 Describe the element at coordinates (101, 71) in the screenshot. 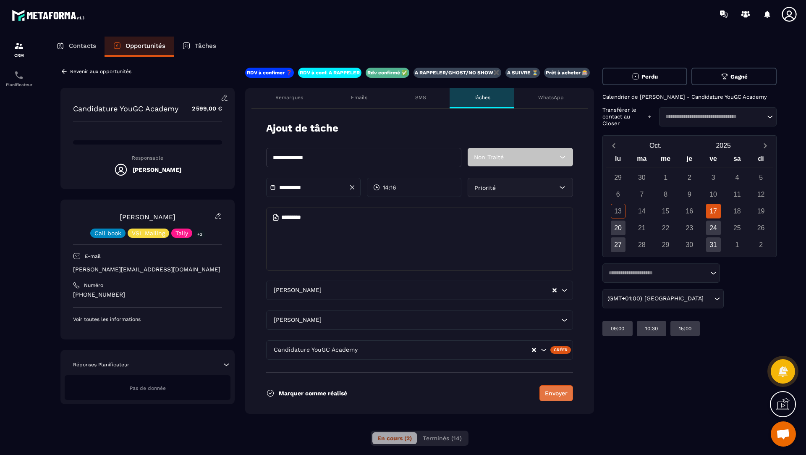

I see `p: Revenir aux opportunités` at that location.